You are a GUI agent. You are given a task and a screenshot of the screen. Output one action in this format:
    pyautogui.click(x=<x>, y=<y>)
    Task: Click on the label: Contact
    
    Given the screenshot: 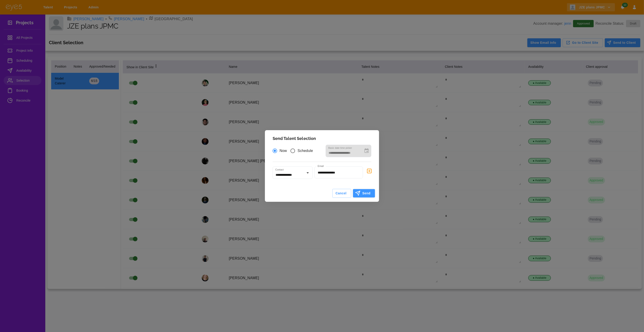 What is the action you would take?
    pyautogui.click(x=279, y=170)
    